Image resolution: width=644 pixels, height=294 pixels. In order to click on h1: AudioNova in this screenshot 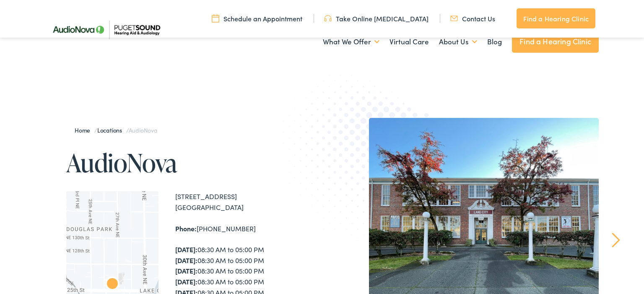, I will do `click(194, 163)`.